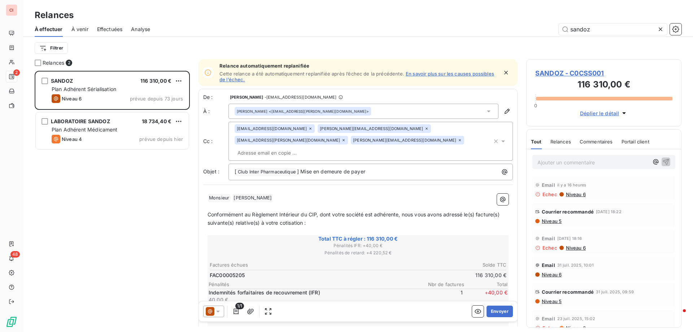 This screenshot has width=693, height=332. I want to click on td: 116 310,00 €, so click(433, 275).